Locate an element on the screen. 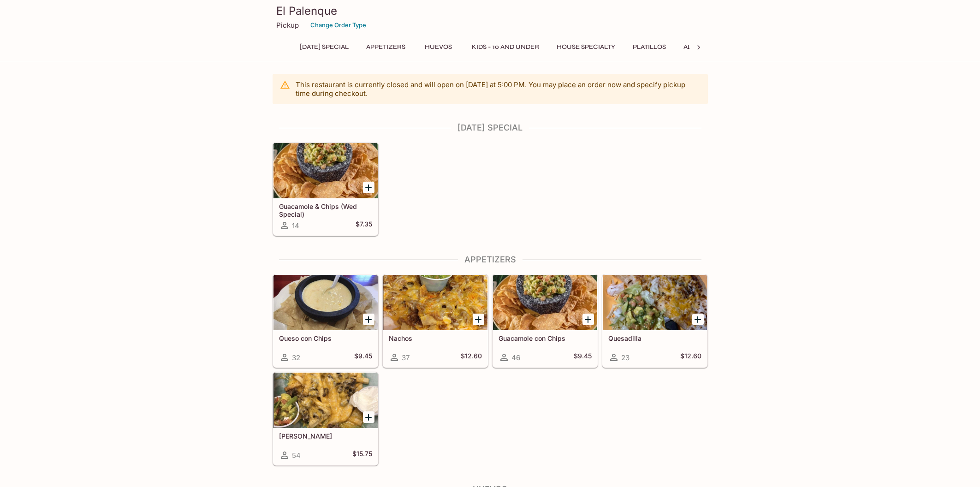 The height and width of the screenshot is (487, 980). button: Appetizers is located at coordinates (385, 47).